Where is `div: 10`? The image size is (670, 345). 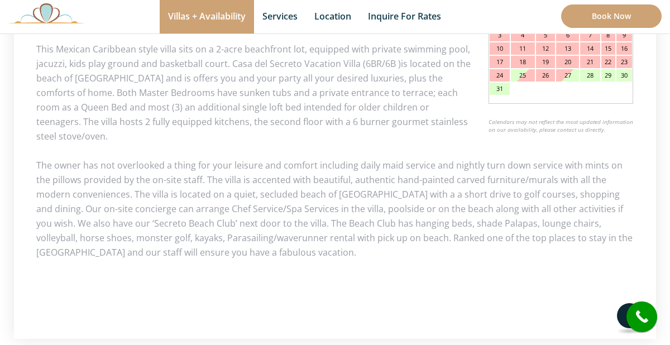 div: 10 is located at coordinates (500, 49).